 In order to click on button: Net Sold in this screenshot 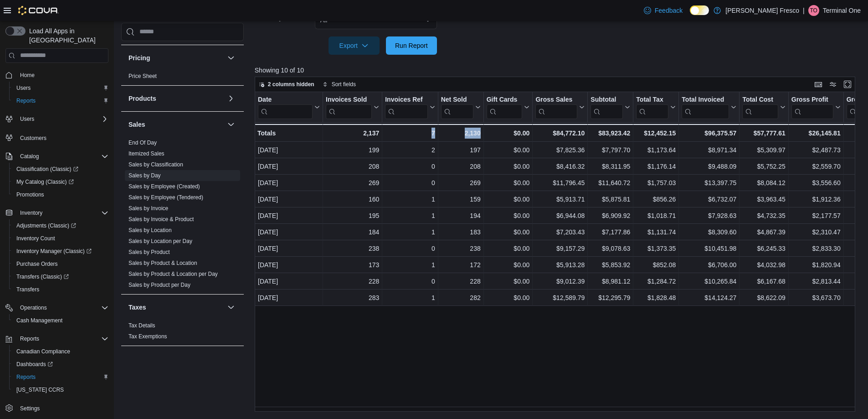, I will do `click(460, 107)`.